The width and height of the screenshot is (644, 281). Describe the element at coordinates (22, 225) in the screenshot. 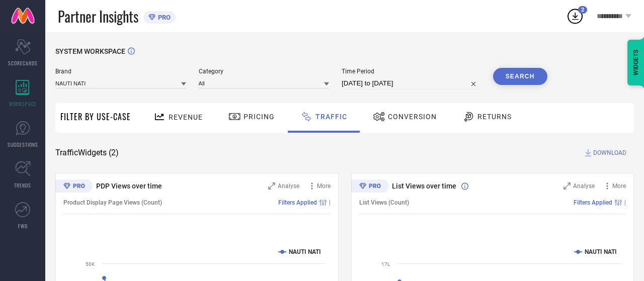

I see `span: FWD` at that location.